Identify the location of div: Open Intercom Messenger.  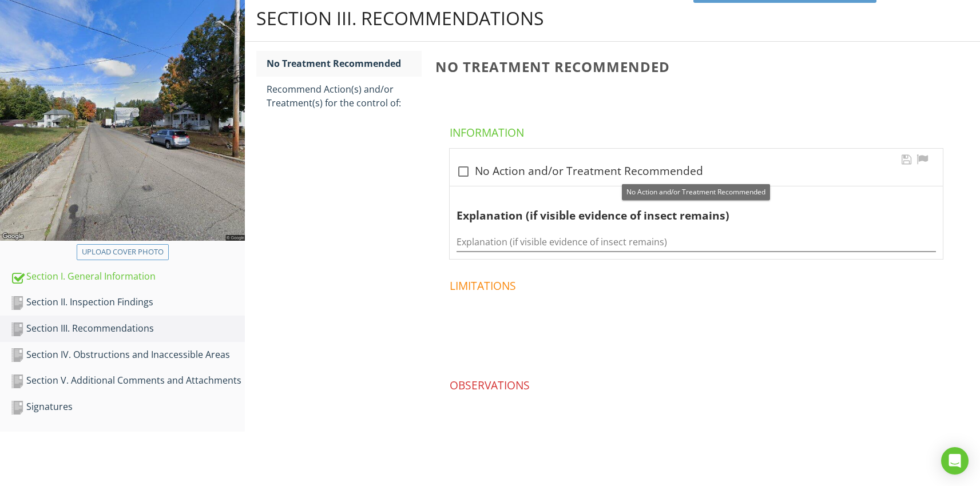
(955, 461).